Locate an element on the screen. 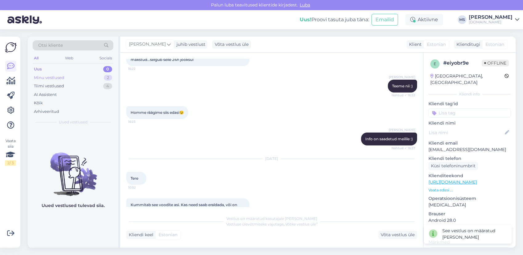  span: Nähtud ✓ 16:22 is located at coordinates (403, 95).